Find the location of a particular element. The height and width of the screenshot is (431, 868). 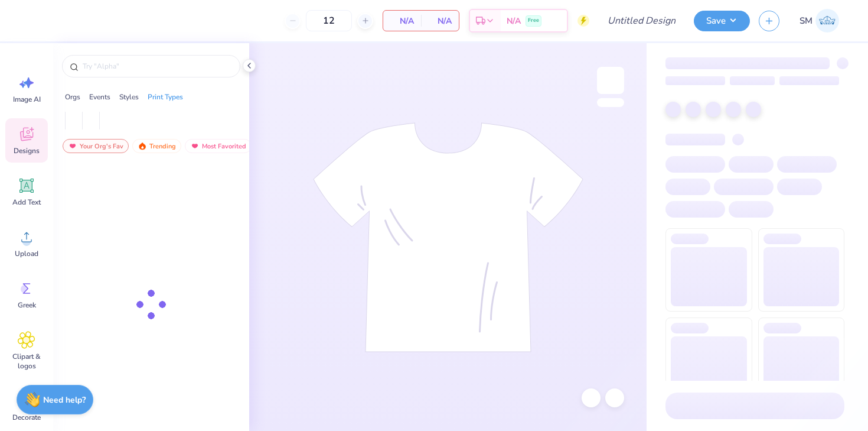

span: Decorate is located at coordinates (27, 417).